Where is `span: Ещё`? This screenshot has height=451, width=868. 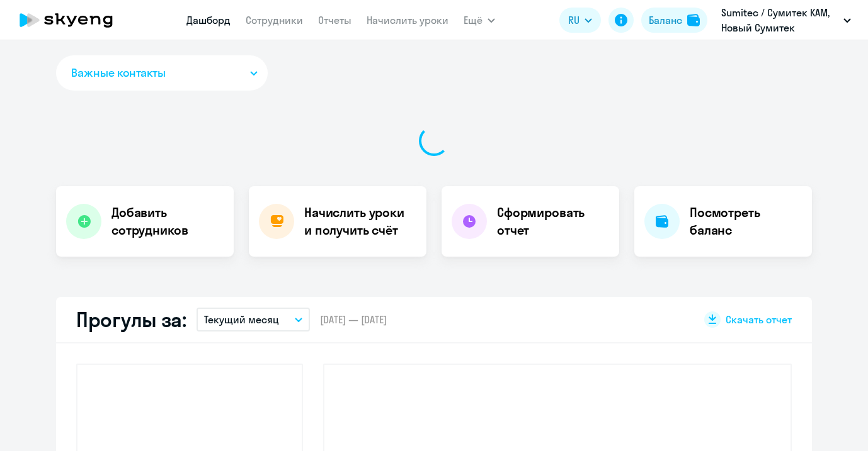 span: Ещё is located at coordinates (473, 20).